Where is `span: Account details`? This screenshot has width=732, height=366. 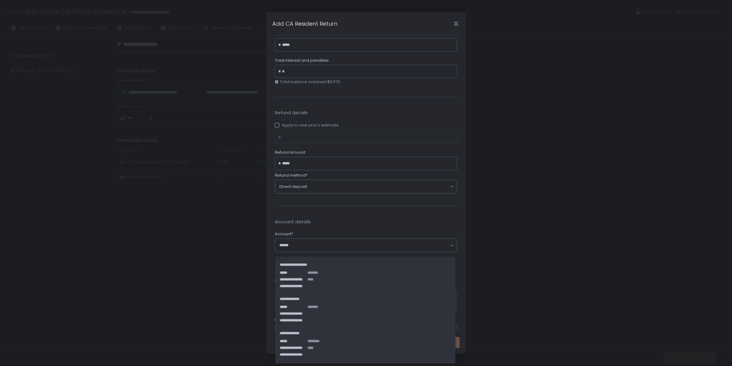
span: Account details is located at coordinates (366, 222).